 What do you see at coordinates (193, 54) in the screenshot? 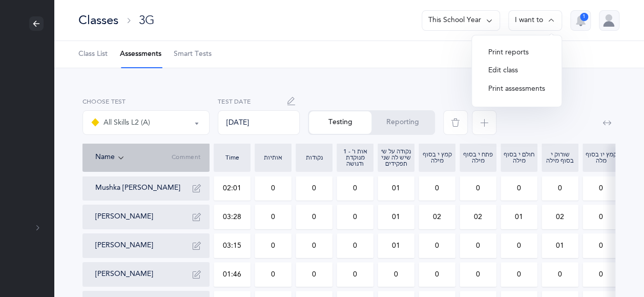
I see `span: Smart Tests` at bounding box center [193, 54].